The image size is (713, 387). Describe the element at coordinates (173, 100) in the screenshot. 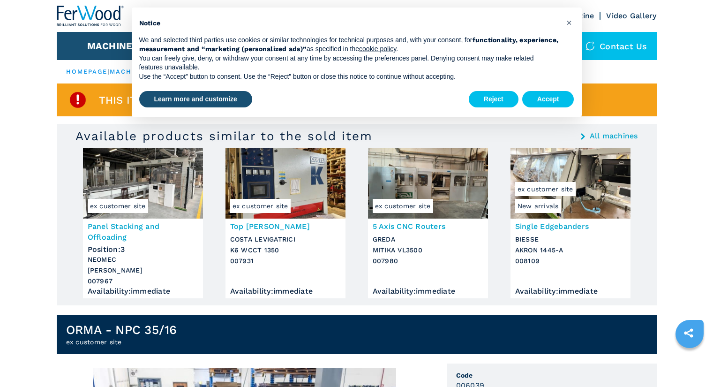

I see `span: This item is already sold` at that location.